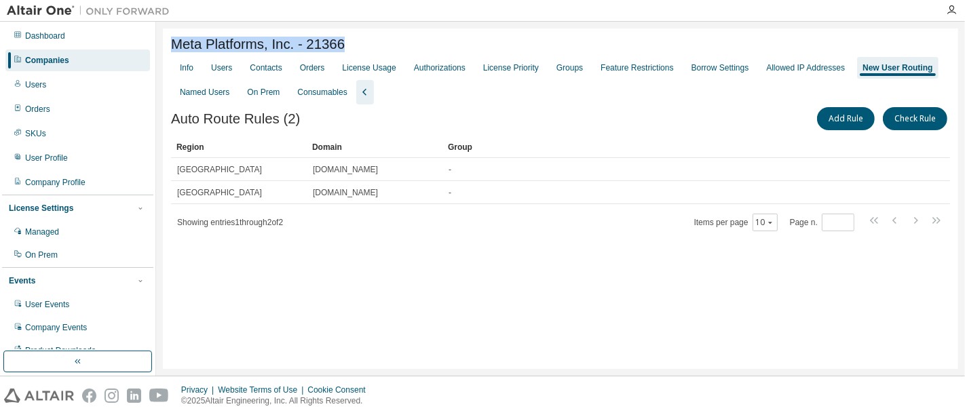 This screenshot has height=415, width=965. What do you see at coordinates (322, 92) in the screenshot?
I see `div: Consumables` at bounding box center [322, 92].